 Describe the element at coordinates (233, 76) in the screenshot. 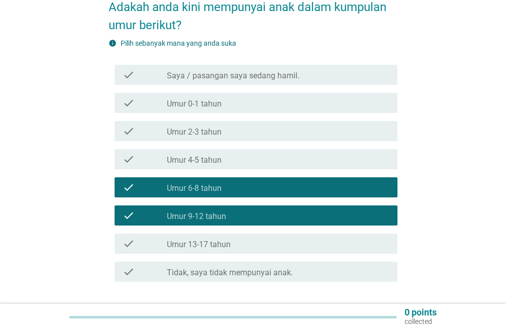

I see `label: Saya / pasangan saya sedang hamil.` at that location.